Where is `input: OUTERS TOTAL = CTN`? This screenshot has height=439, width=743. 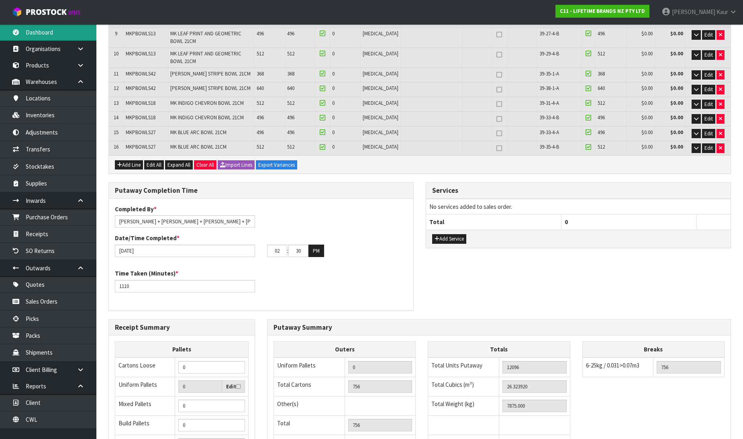 input: OUTERS TOTAL = CTN is located at coordinates (381, 387).